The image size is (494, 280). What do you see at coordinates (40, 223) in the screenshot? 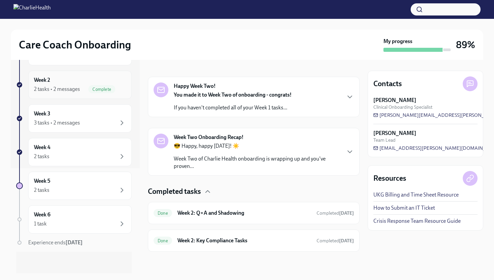
I see `div: 1 task` at bounding box center [40, 223].